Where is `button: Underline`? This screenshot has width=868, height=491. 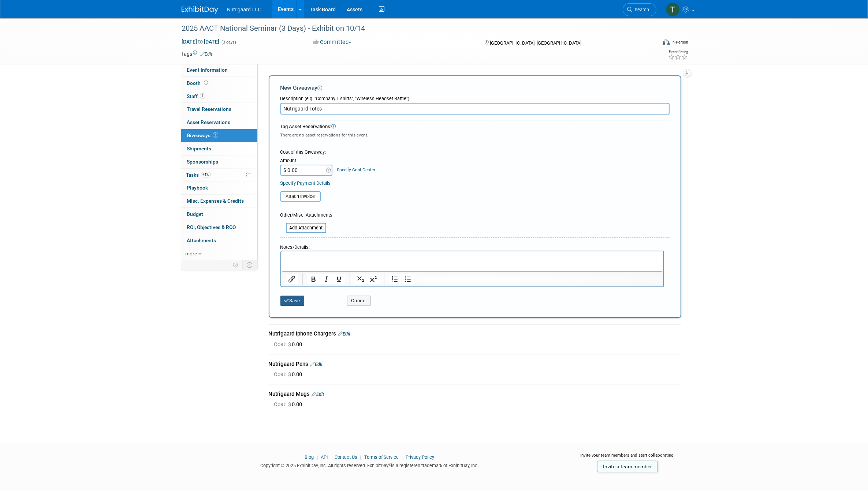 button: Underline is located at coordinates (339, 279).